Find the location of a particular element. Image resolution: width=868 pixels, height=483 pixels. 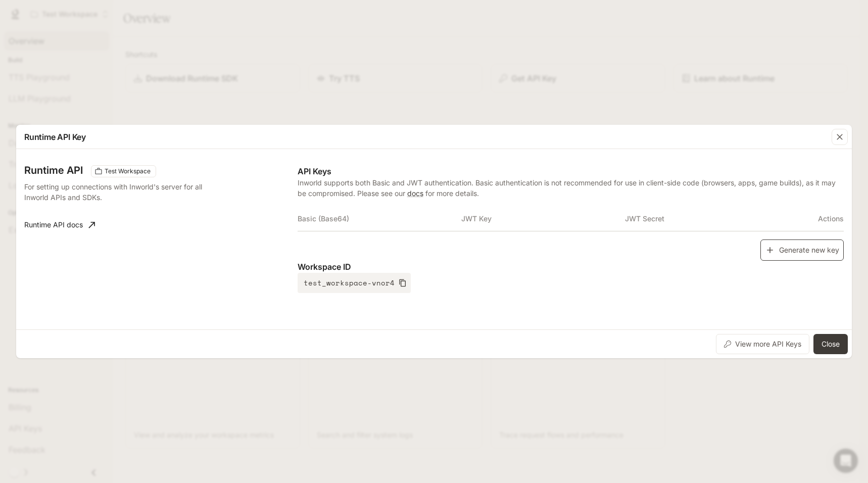

th: Actions is located at coordinates (816, 219).